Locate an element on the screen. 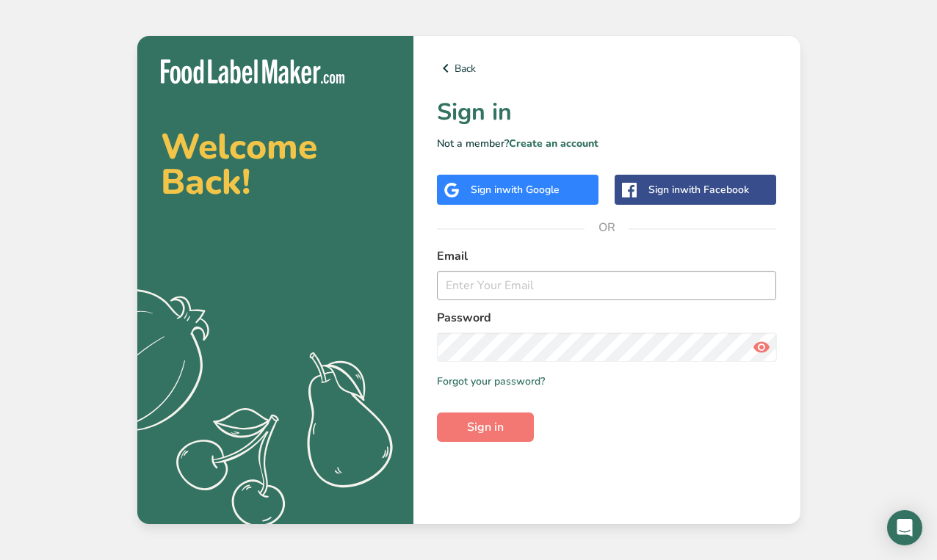 Image resolution: width=937 pixels, height=560 pixels. span: OR is located at coordinates (607, 227).